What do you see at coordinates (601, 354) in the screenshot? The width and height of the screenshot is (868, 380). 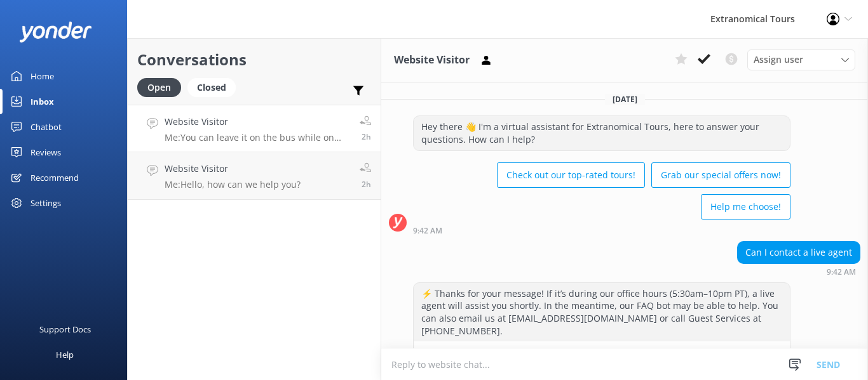 I see `button: 📩 Contact me by email` at bounding box center [601, 354].